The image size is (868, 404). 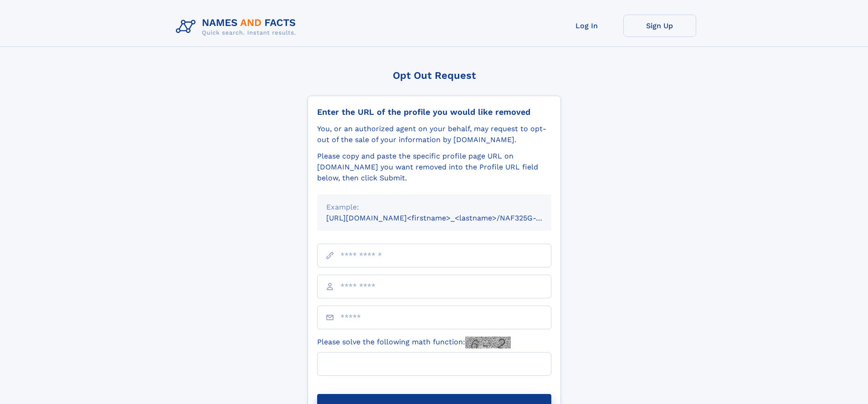 I want to click on div: Opt Out Request, so click(x=434, y=75).